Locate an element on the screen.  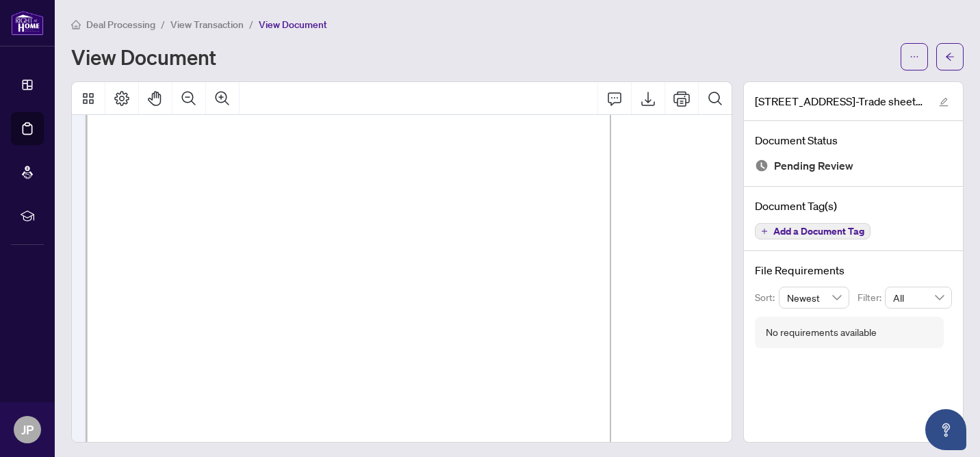
div: No requirements available is located at coordinates (821, 333).